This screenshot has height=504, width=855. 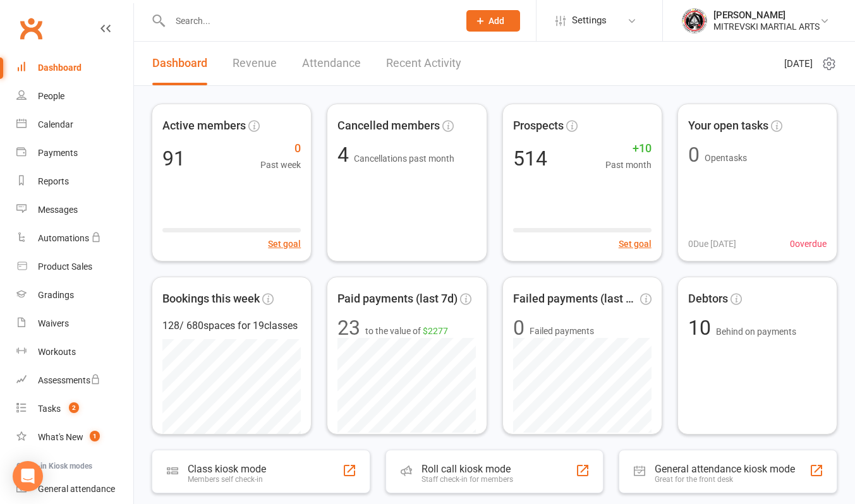 I want to click on button: Add, so click(x=493, y=21).